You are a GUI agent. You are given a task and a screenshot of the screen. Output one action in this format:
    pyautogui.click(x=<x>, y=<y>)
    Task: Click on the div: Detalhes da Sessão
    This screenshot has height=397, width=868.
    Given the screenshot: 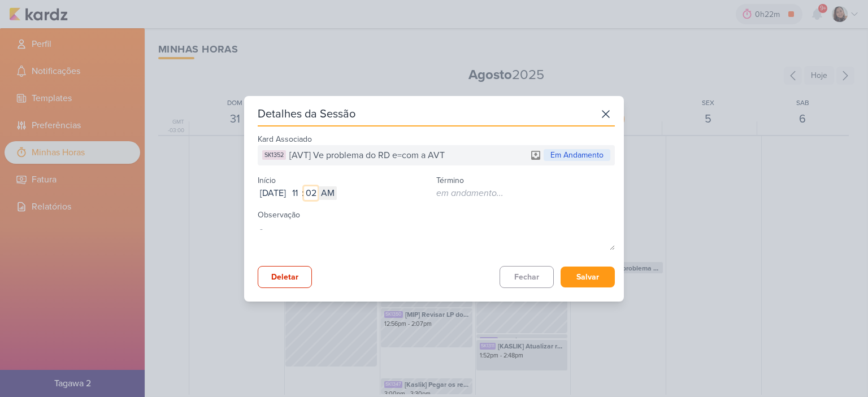 What is the action you would take?
    pyautogui.click(x=306, y=114)
    